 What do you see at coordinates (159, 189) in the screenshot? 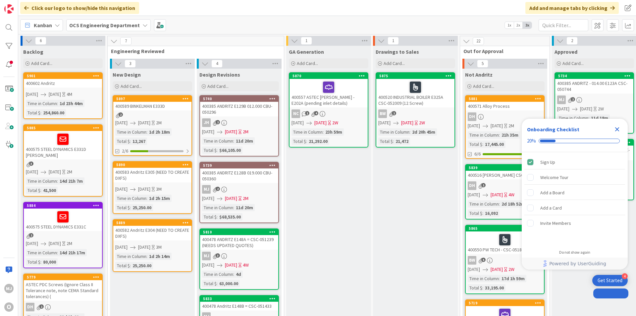
I see `div: 3M` at bounding box center [159, 189].